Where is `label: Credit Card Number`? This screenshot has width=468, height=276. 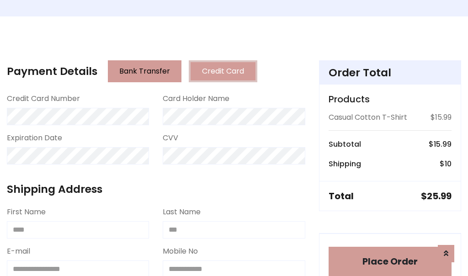 label: Credit Card Number is located at coordinates (43, 99).